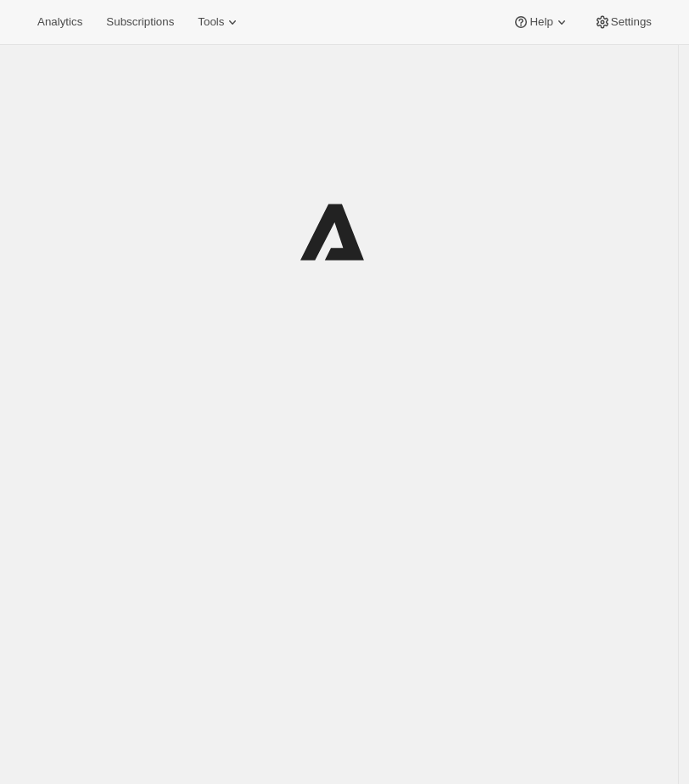 The height and width of the screenshot is (784, 689). Describe the element at coordinates (219, 22) in the screenshot. I see `button: Tools` at that location.